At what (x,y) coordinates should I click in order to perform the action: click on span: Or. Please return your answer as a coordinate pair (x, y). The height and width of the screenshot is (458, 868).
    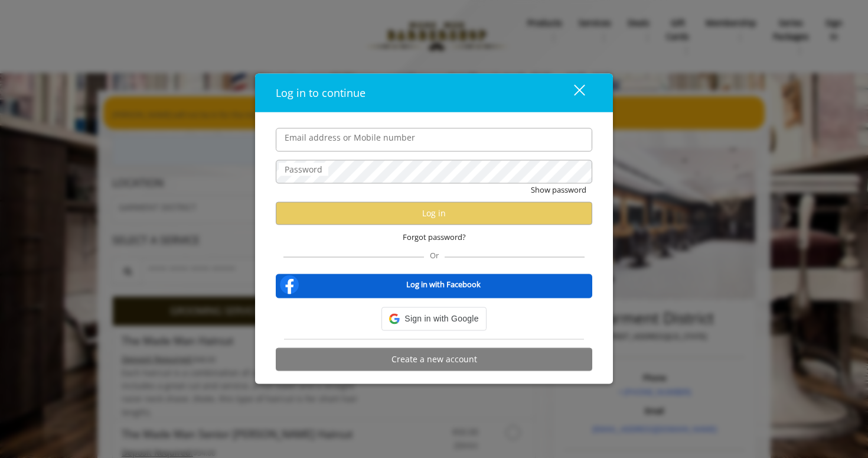
    Looking at the image, I should click on (434, 255).